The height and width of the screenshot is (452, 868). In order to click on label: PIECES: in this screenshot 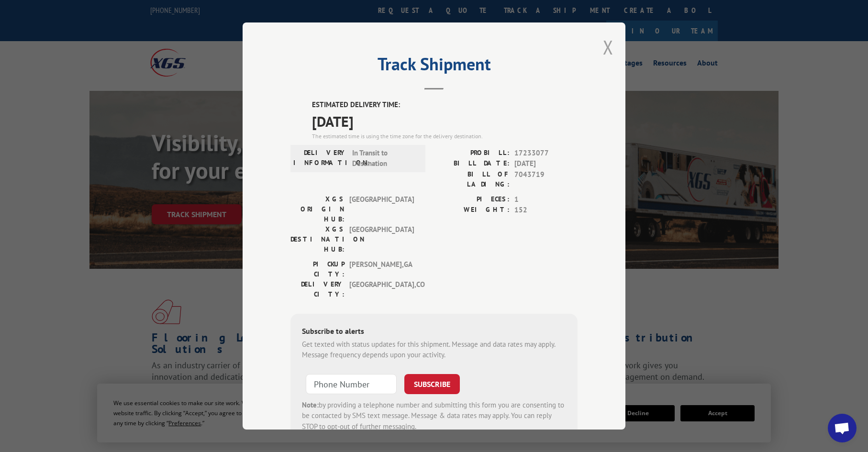, I will do `click(472, 200)`.